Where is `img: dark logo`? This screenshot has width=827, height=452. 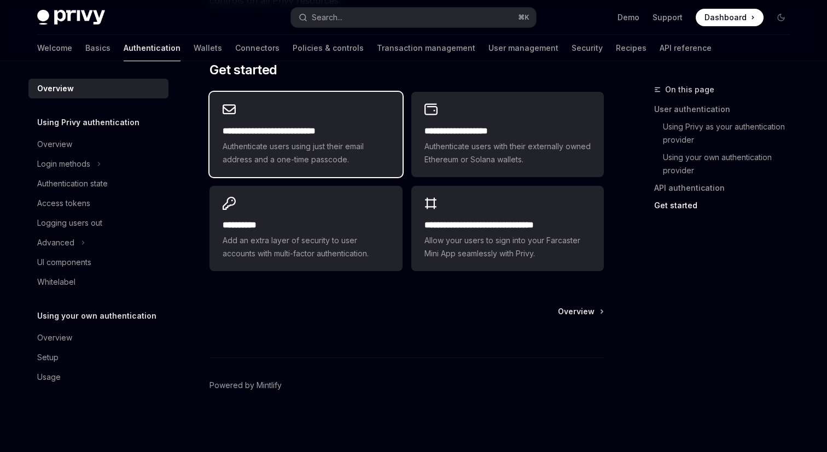
img: dark logo is located at coordinates (71, 18).